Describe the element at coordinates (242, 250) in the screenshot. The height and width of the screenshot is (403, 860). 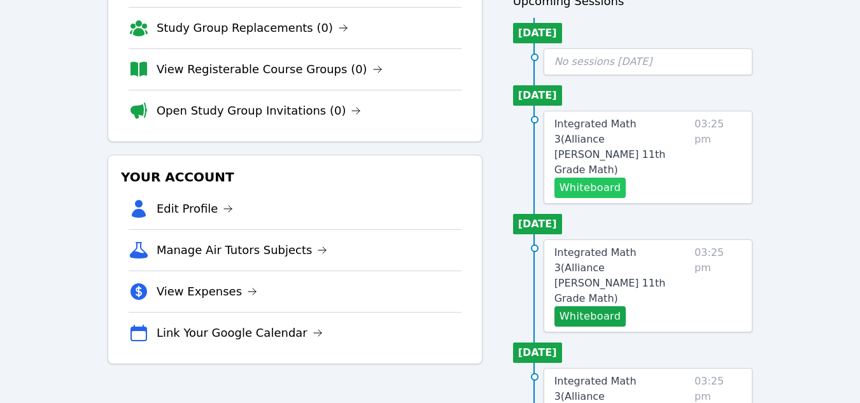
I see `a: Manage Air Tutors Subjects` at that location.